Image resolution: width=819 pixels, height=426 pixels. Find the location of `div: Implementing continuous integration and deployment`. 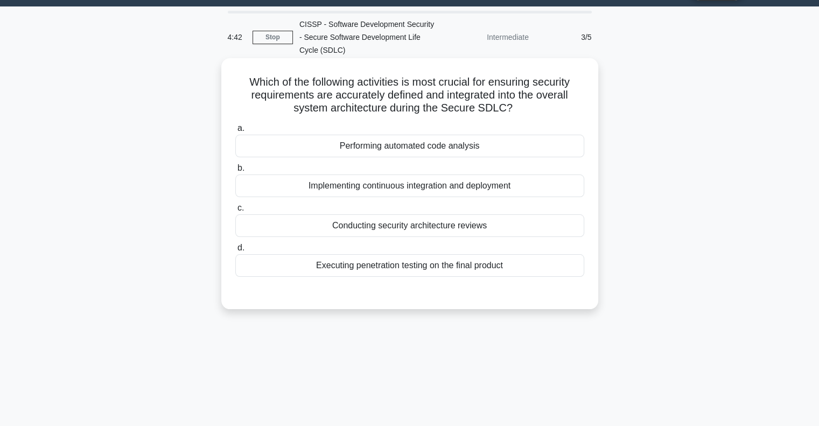

div: Implementing continuous integration and deployment is located at coordinates (410, 186).